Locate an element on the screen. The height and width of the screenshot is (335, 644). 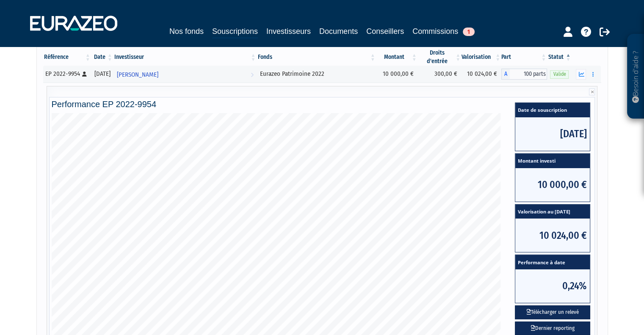
p: Besoin d'aide ? is located at coordinates (635, 77).